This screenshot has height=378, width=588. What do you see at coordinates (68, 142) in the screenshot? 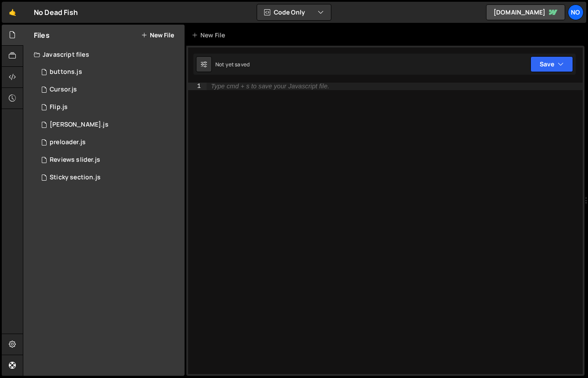
I see `div: preloader.js` at bounding box center [68, 142].